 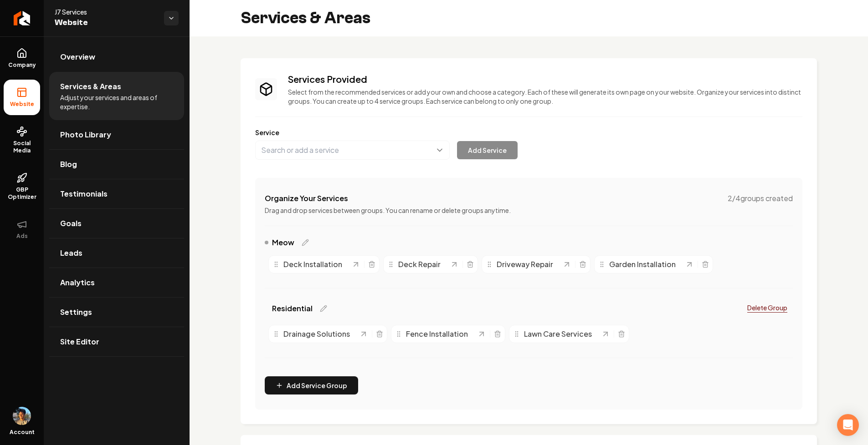 I want to click on div: Open Intercom Messenger, so click(x=848, y=425).